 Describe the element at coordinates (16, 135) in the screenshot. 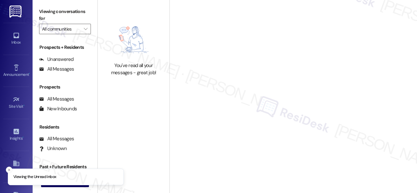

I see `a: Insights •` at that location.